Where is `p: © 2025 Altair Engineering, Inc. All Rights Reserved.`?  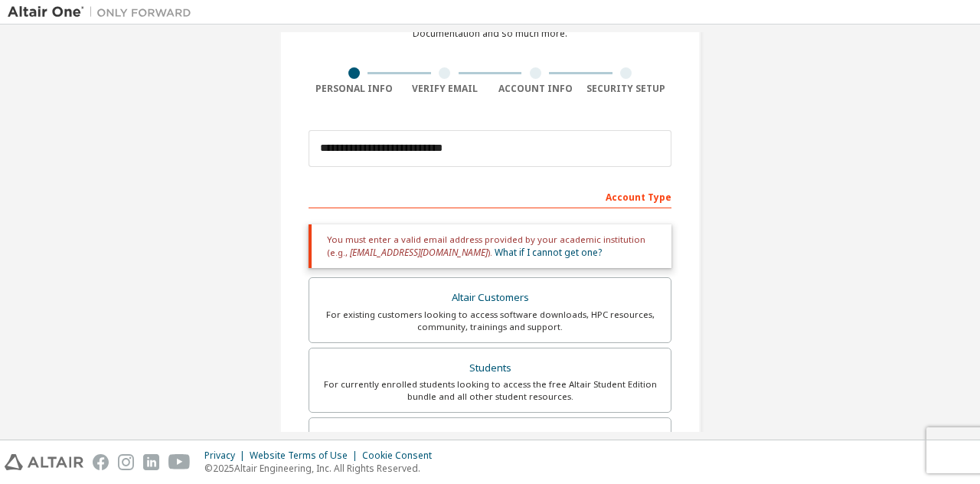
p: © 2025 Altair Engineering, Inc. All Rights Reserved. is located at coordinates (322, 468).